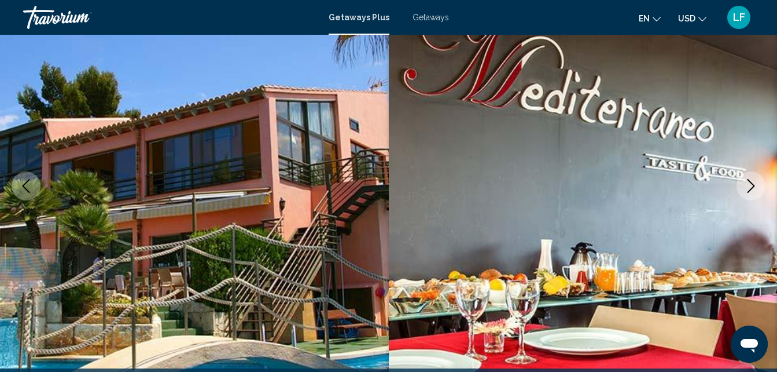  I want to click on button: Change currency, so click(692, 18).